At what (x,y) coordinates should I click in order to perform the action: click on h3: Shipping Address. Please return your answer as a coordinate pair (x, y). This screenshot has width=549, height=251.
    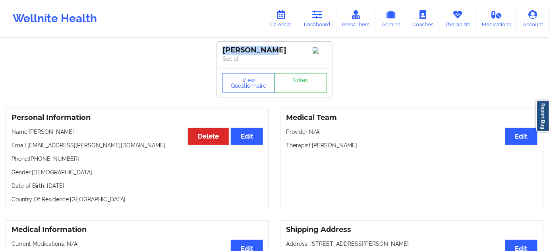
    Looking at the image, I should click on (411, 229).